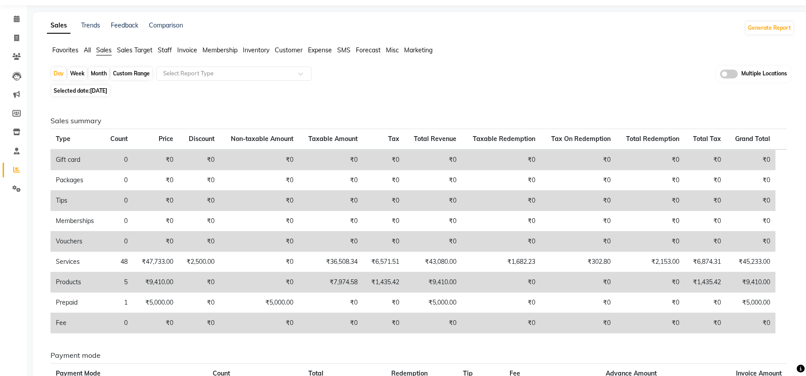 The height and width of the screenshot is (376, 806). What do you see at coordinates (77, 323) in the screenshot?
I see `td: Fee` at bounding box center [77, 323].